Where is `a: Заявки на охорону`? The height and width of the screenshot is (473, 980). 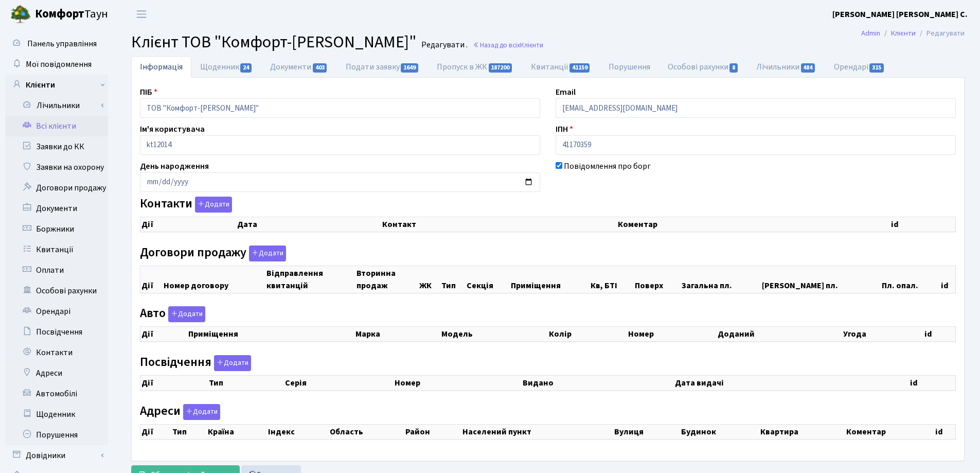 a: Заявки на охорону is located at coordinates (57, 167).